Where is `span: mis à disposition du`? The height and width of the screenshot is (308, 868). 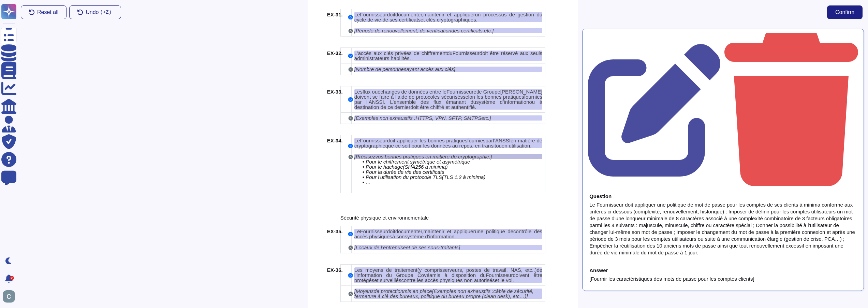 span: mis à disposition du is located at coordinates (459, 274).